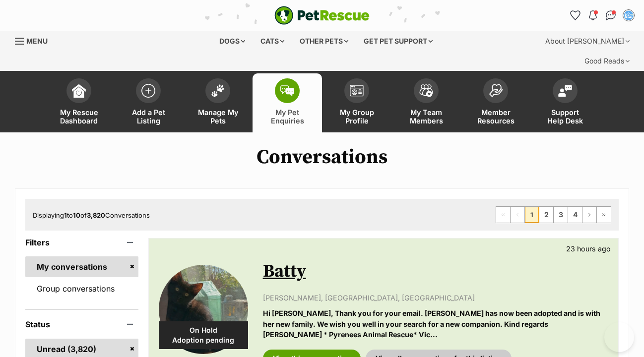  I want to click on span: Manage My Pets, so click(218, 117).